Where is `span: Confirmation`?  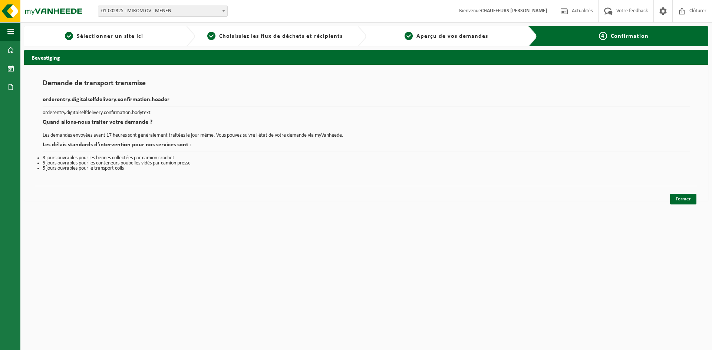 span: Confirmation is located at coordinates (629, 36).